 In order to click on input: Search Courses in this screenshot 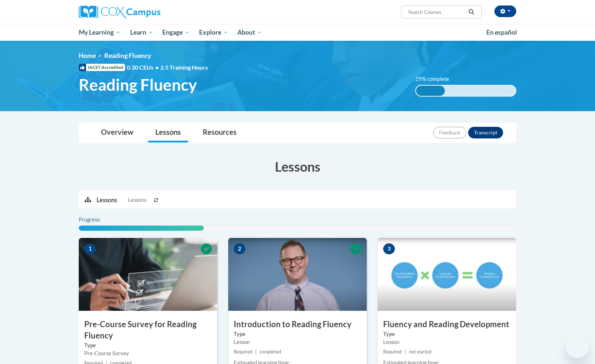, I will do `click(437, 12)`.